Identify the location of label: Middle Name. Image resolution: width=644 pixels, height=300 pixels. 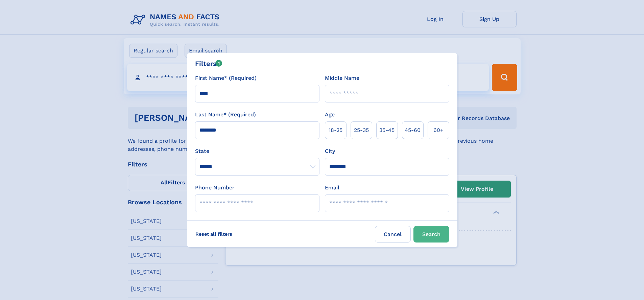
(342, 78).